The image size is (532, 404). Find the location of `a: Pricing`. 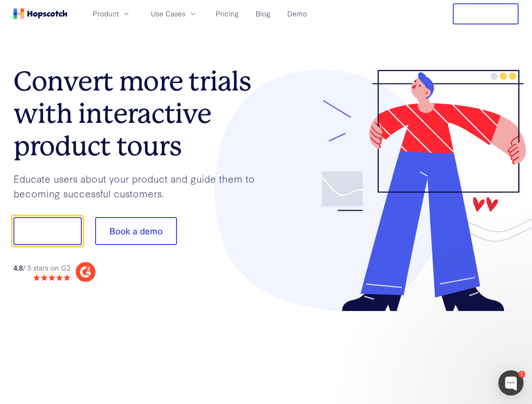

a: Pricing is located at coordinates (227, 13).